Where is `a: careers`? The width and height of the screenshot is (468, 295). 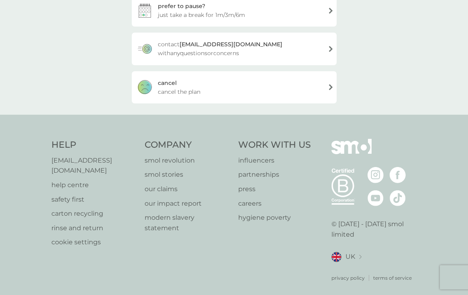 a: careers is located at coordinates (275, 203).